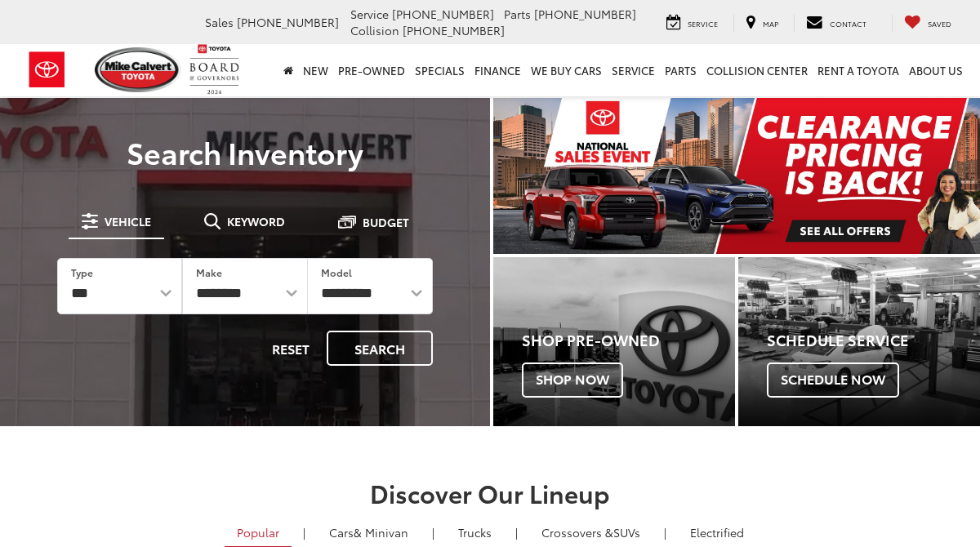 The height and width of the screenshot is (547, 980). I want to click on a: Clearance Pricing Is Back, so click(737, 176).